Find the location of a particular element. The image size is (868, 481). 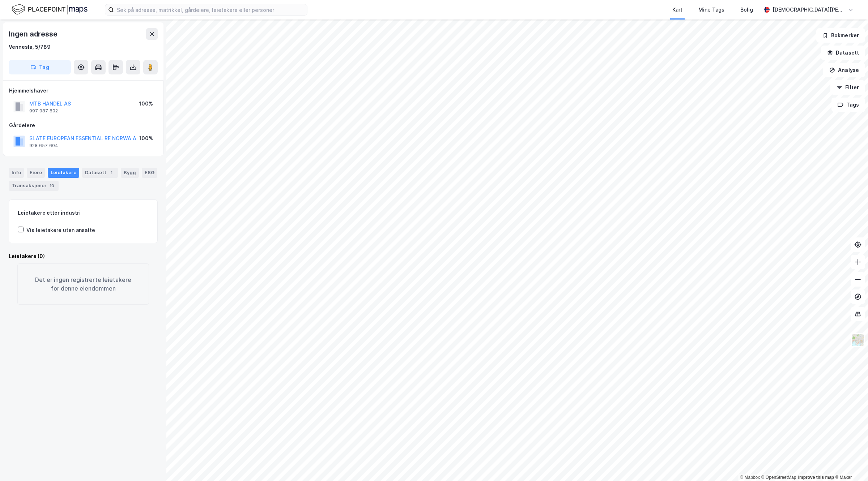

button: Tags is located at coordinates (849, 105).